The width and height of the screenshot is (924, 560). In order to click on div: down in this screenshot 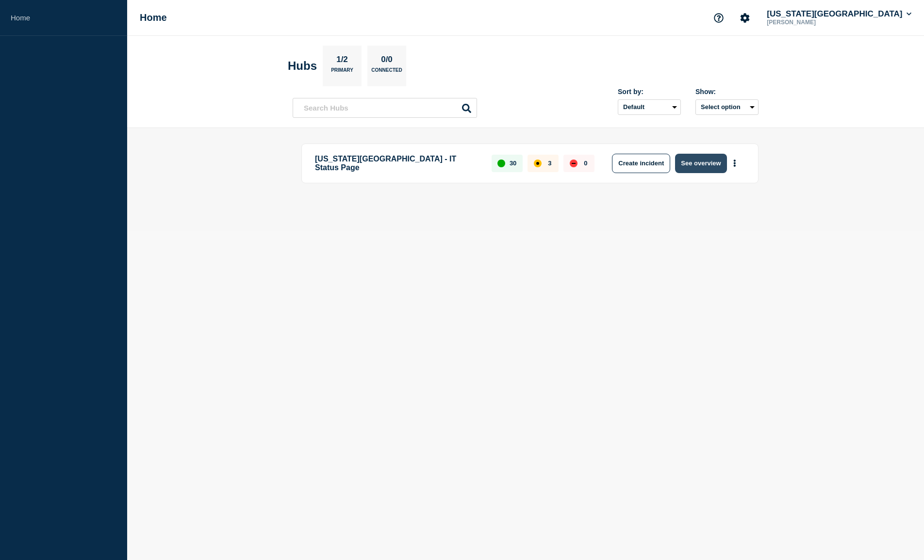, I will do `click(573, 163)`.